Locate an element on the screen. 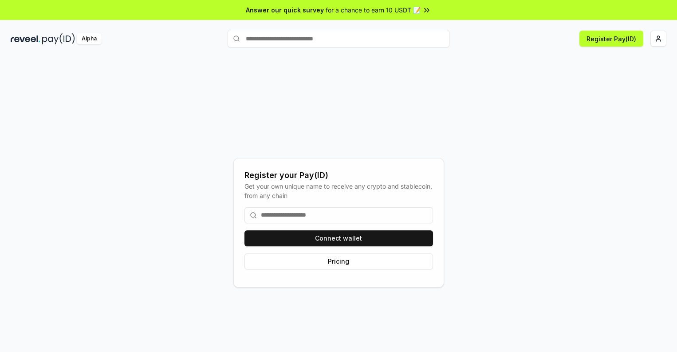 The width and height of the screenshot is (677, 352). div: Get your own unique name to receive any crypto and stablecoin, from any chain is located at coordinates (338, 191).